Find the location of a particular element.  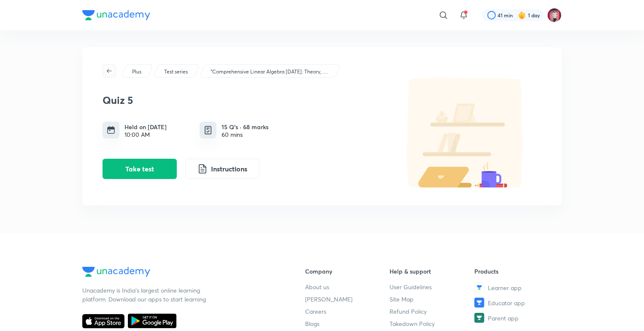

a: About us is located at coordinates (347, 287).